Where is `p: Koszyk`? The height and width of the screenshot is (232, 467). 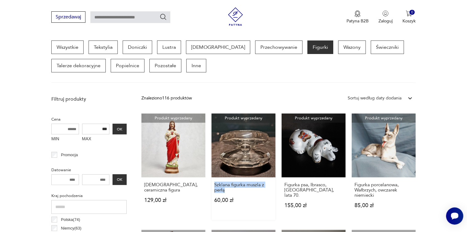
p: Koszyk is located at coordinates (409, 21).